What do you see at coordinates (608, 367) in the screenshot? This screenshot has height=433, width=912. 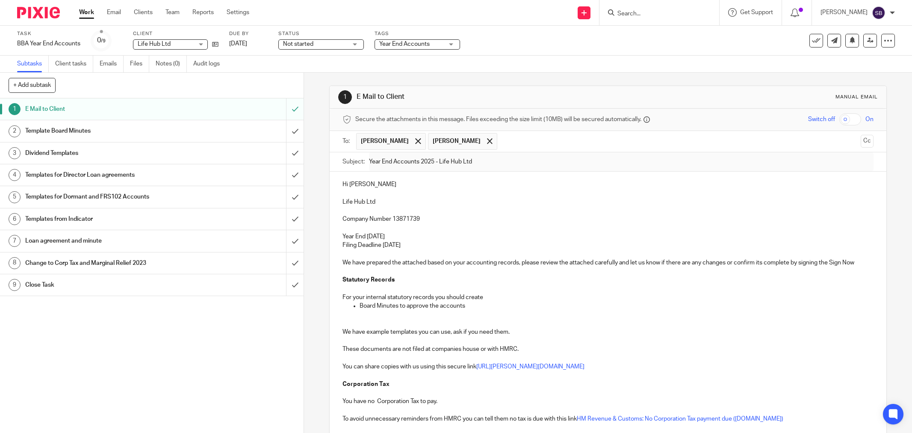 I see `p: You can share copies with us using this secure link` at bounding box center [608, 367].